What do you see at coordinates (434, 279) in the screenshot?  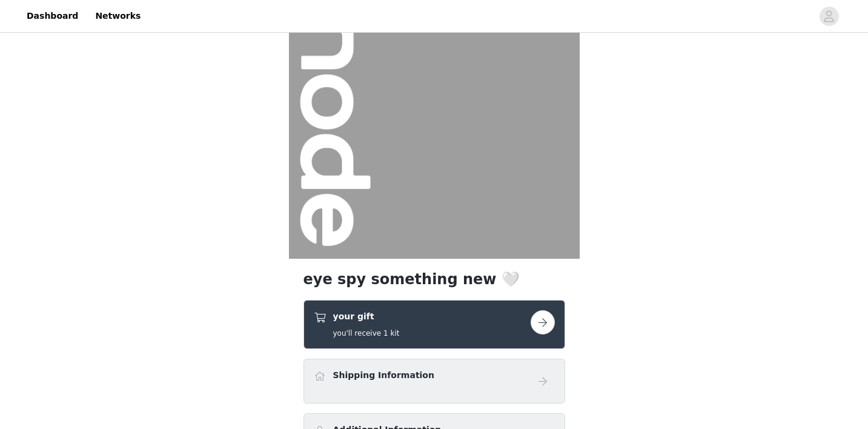 I see `h1: eye spy something new 🤍` at bounding box center [434, 279].